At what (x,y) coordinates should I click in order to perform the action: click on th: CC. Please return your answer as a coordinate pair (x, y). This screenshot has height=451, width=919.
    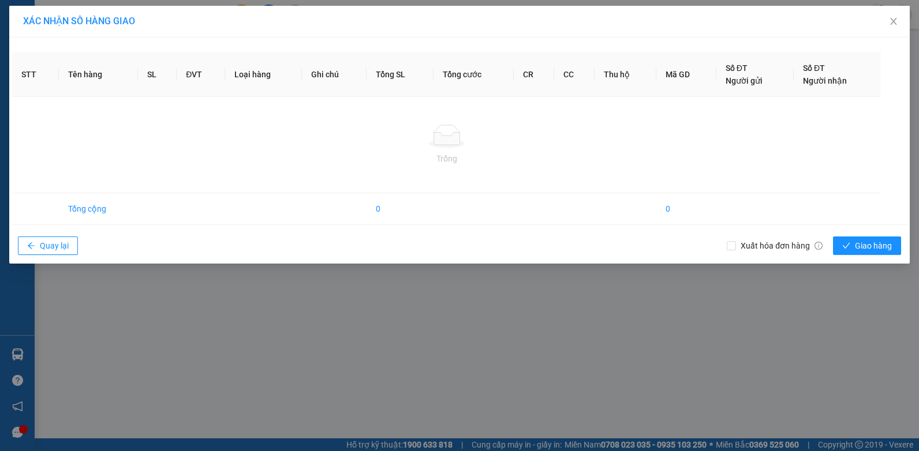
    Looking at the image, I should click on (574, 74).